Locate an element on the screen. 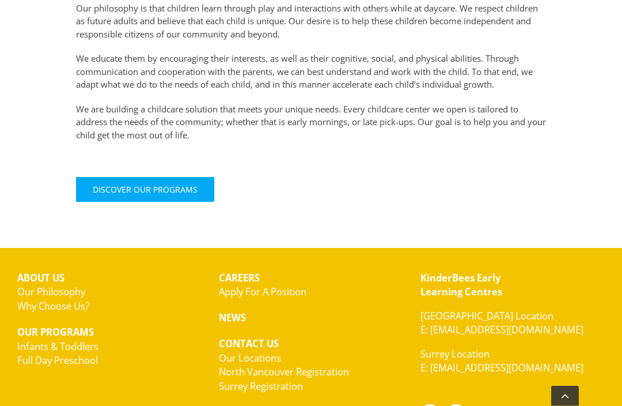  a: Infants & Toddlers is located at coordinates (58, 346).